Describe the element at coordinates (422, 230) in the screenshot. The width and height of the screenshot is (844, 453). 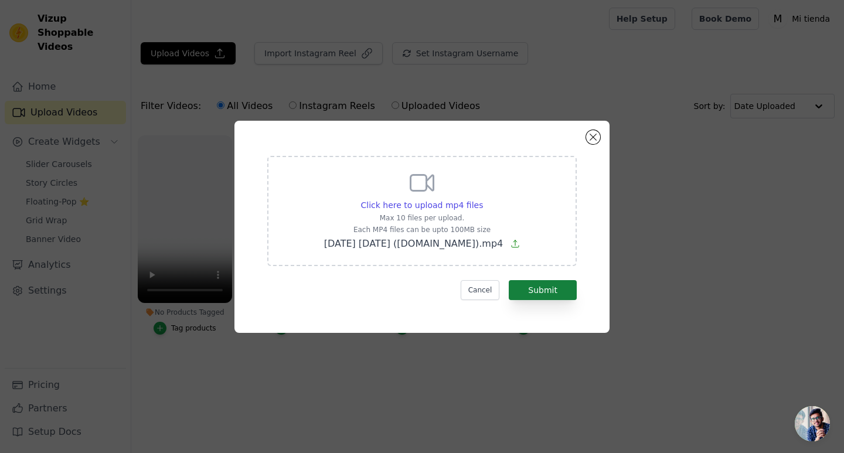
I see `p: Each MP4 files can be upto 100MB size` at that location.